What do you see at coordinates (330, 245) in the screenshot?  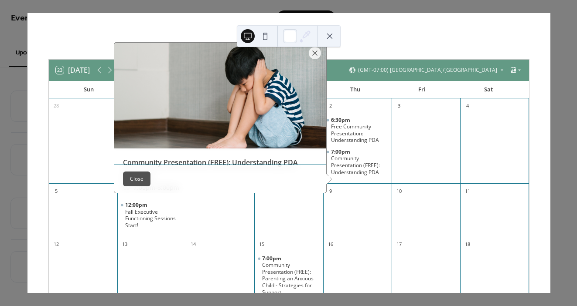 I see `div: 16` at bounding box center [330, 245].